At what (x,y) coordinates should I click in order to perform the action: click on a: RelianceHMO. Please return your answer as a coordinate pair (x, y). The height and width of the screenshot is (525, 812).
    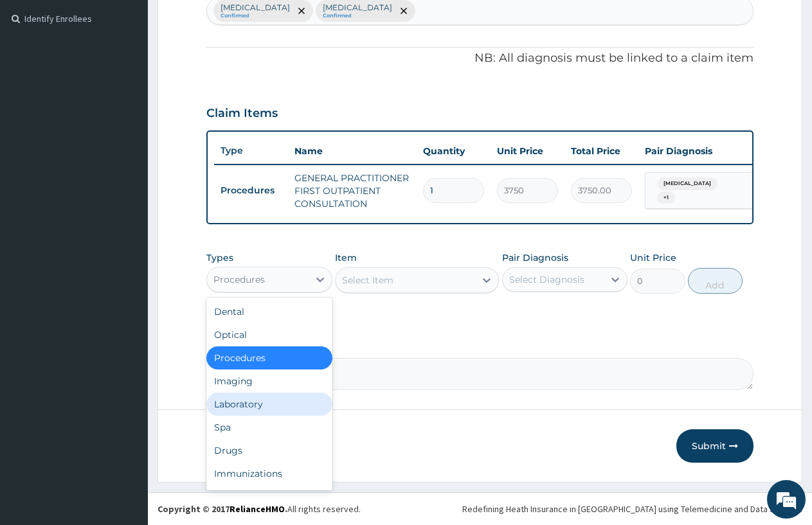
    Looking at the image, I should click on (257, 509).